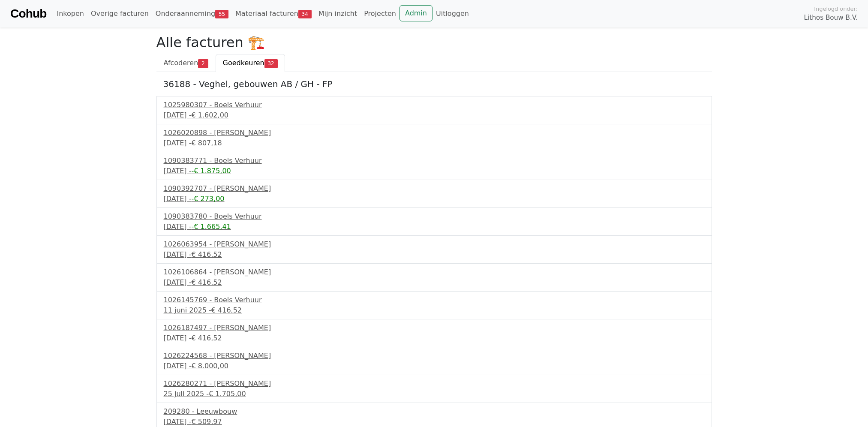 The image size is (868, 427). Describe the element at coordinates (338, 14) in the screenshot. I see `a: Mijn inzicht` at that location.